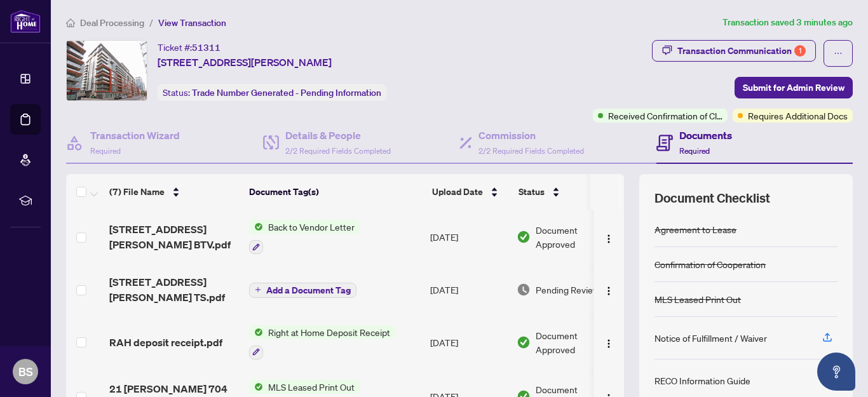 The height and width of the screenshot is (397, 868). What do you see at coordinates (189, 47) in the screenshot?
I see `div: Ticket #:` at bounding box center [189, 47].